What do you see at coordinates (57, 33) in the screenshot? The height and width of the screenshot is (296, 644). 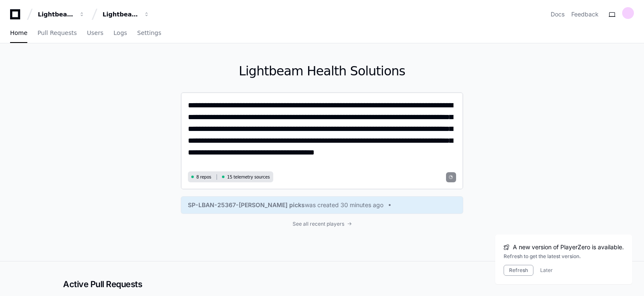 I see `span: Pull Requests` at bounding box center [57, 33].